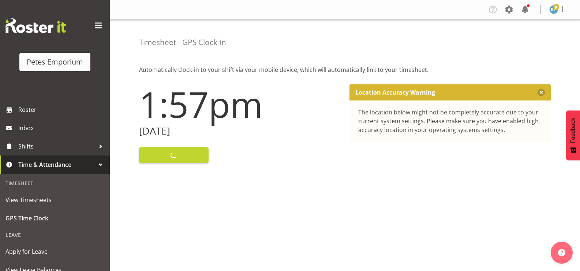 The width and height of the screenshot is (580, 271). What do you see at coordinates (57, 164) in the screenshot?
I see `span: Time & Attendance` at bounding box center [57, 164].